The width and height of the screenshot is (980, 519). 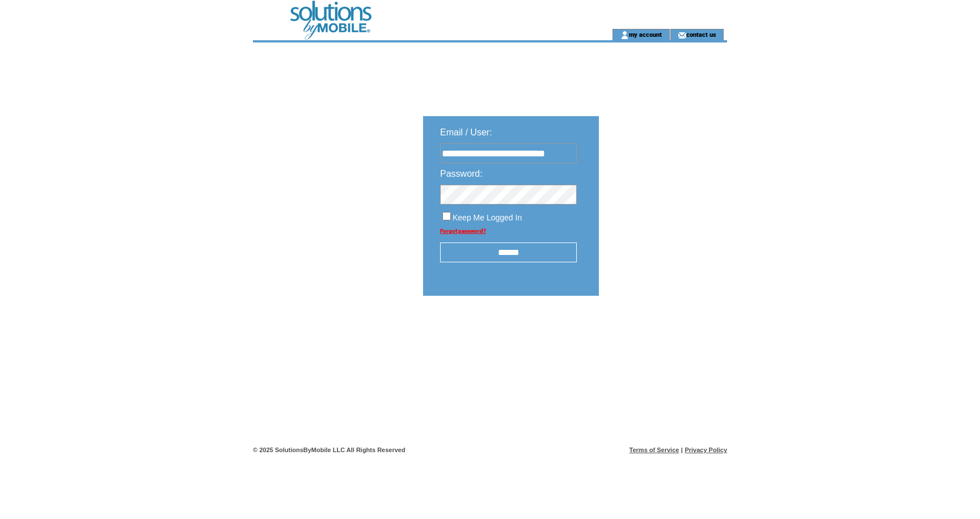 What do you see at coordinates (624, 35) in the screenshot?
I see `img: account_icon.gif` at bounding box center [624, 35].